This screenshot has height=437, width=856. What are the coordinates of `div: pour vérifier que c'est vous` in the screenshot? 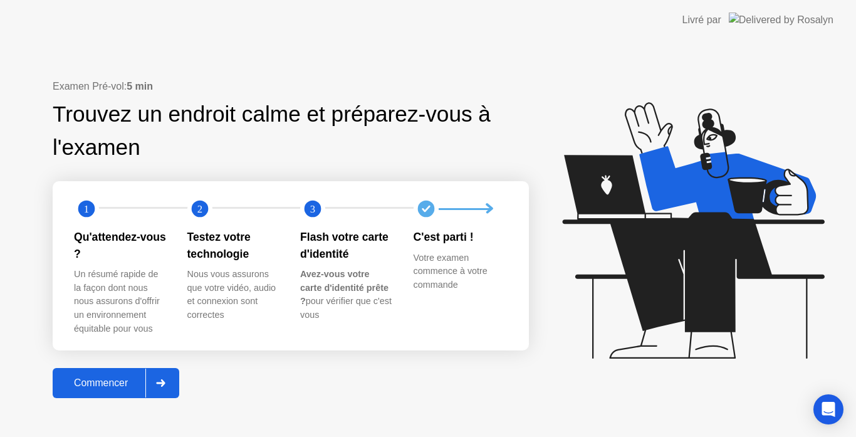 It's located at (347, 295).